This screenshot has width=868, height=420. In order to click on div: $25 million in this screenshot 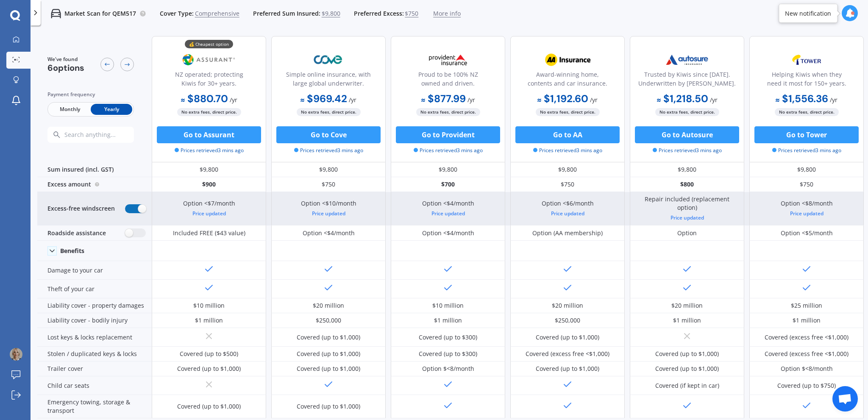, I will do `click(807, 305)`.